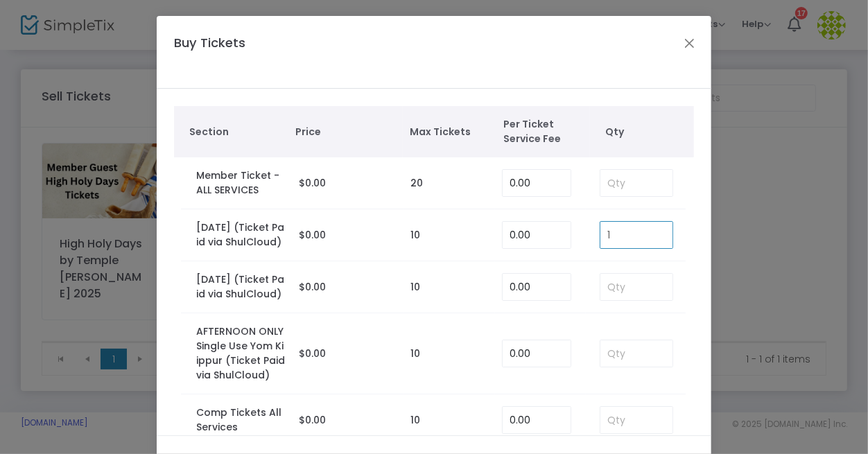  What do you see at coordinates (241, 354) in the screenshot?
I see `label: AFTERNOON ONLY Single Use Yom Kiippur (Ticket Paid via ShulCloud)` at bounding box center [241, 354].